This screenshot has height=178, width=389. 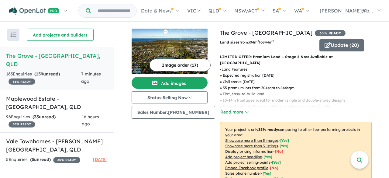 What do you see at coordinates (170, 51) in the screenshot?
I see `img: The Grove - Boondall` at bounding box center [170, 51].